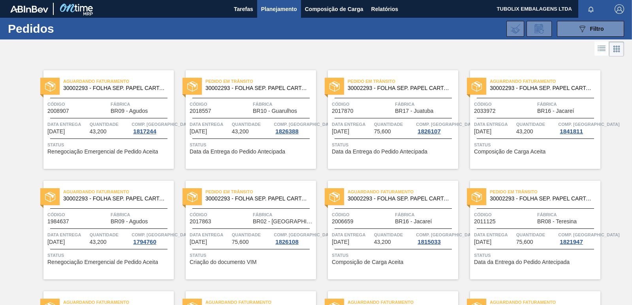 The width and height of the screenshot is (632, 305). Describe the element at coordinates (617, 49) in the screenshot. I see `div: Visão em Cards` at that location.